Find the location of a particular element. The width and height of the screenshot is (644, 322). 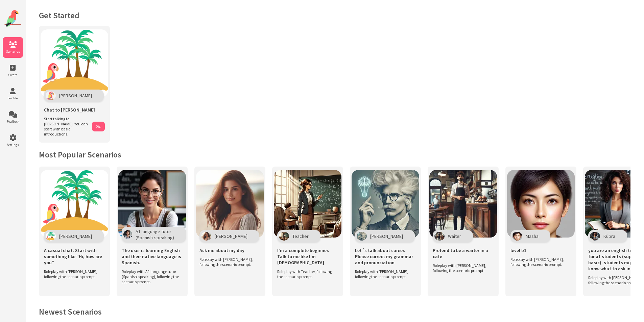

h2: Most Popular Scenarios is located at coordinates (335, 154).